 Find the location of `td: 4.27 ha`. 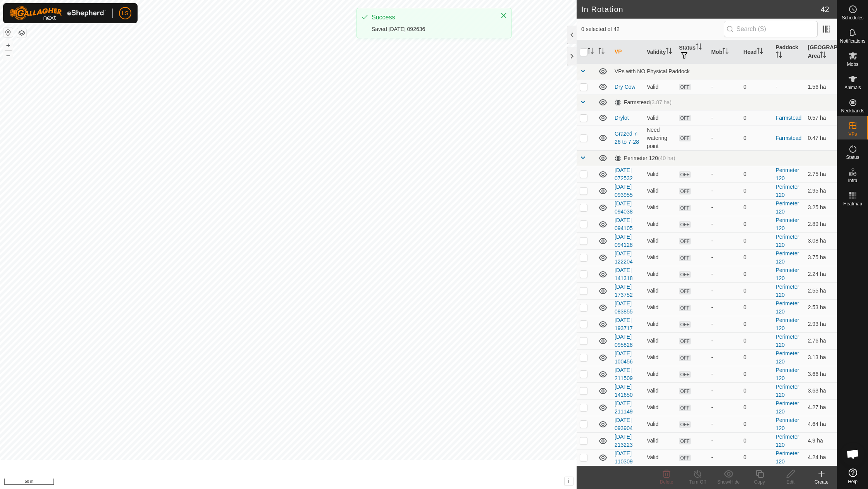

td: 4.27 ha is located at coordinates (821, 408).